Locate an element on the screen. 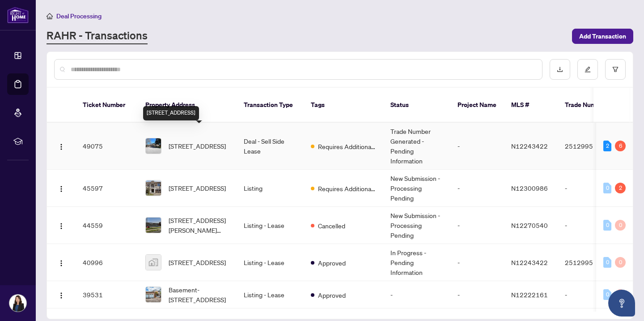 Image resolution: width=644 pixels, height=321 pixels. img: Profile Icon is located at coordinates (18, 303).